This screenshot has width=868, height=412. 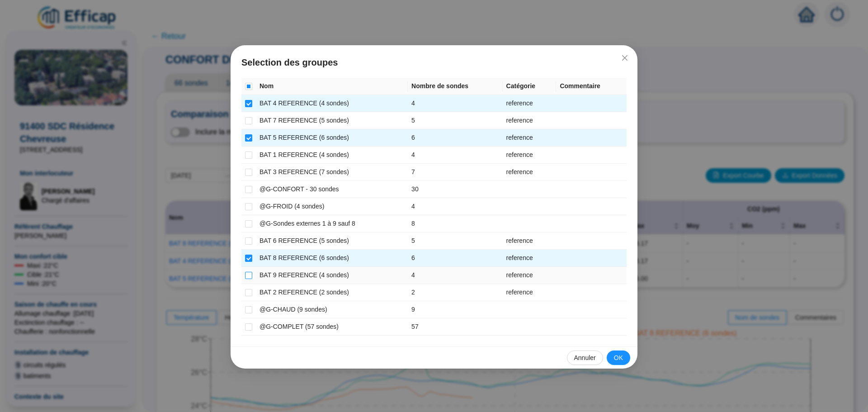 I want to click on th: Commentaire, so click(x=591, y=86).